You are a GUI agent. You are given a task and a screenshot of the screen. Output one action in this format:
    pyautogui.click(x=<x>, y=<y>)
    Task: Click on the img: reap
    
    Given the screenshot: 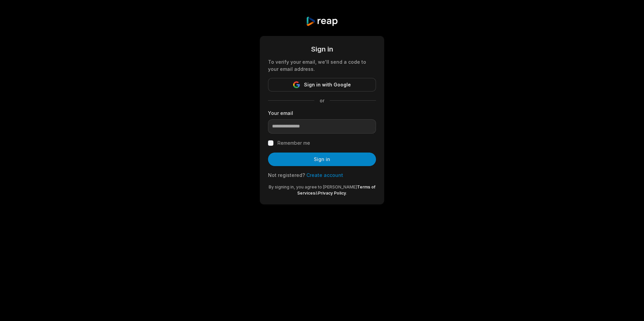 What is the action you would take?
    pyautogui.click(x=321, y=21)
    